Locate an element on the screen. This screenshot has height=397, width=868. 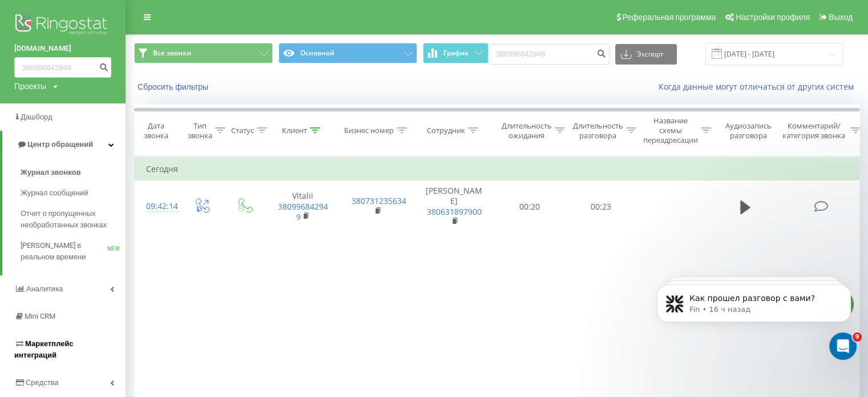
a: 380996842949 is located at coordinates (303, 212).